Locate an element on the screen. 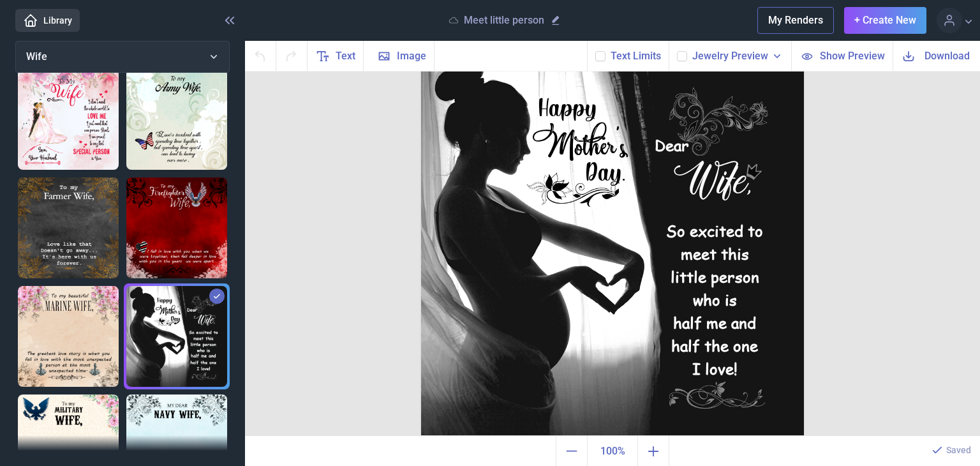 The width and height of the screenshot is (980, 466). div: So excited to meet this little person who is half me and half the one I love! is located at coordinates (714, 296).